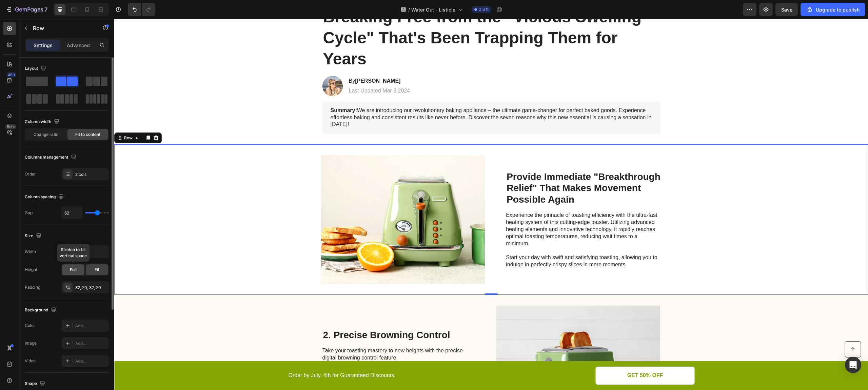 The width and height of the screenshot is (868, 390). What do you see at coordinates (467, 221) in the screenshot?
I see `p: Experience the pinnacle of toasting efficiency with the ultra-fast heating system of this cutting...` at bounding box center [467, 221].